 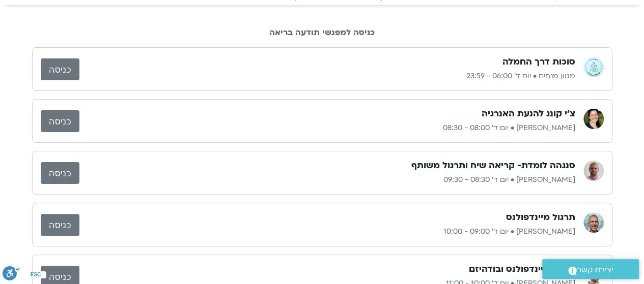 What do you see at coordinates (594, 171) in the screenshot?
I see `img: דקל קנטי` at bounding box center [594, 171].